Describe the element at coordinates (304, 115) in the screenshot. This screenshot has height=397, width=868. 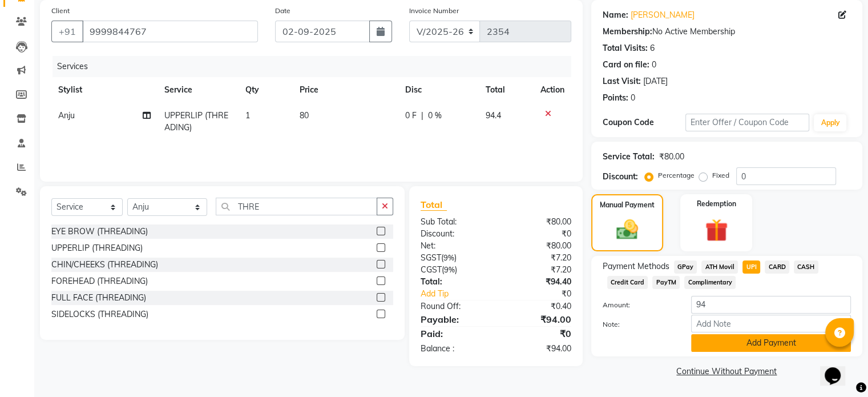
I see `span: 80` at that location.